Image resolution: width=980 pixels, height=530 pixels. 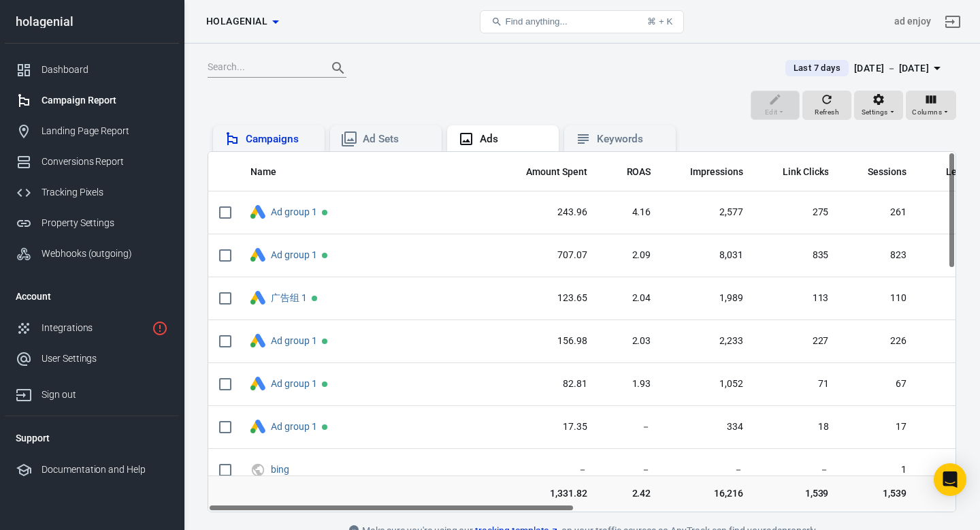 I want to click on div: Tracking Pixels, so click(x=104, y=192).